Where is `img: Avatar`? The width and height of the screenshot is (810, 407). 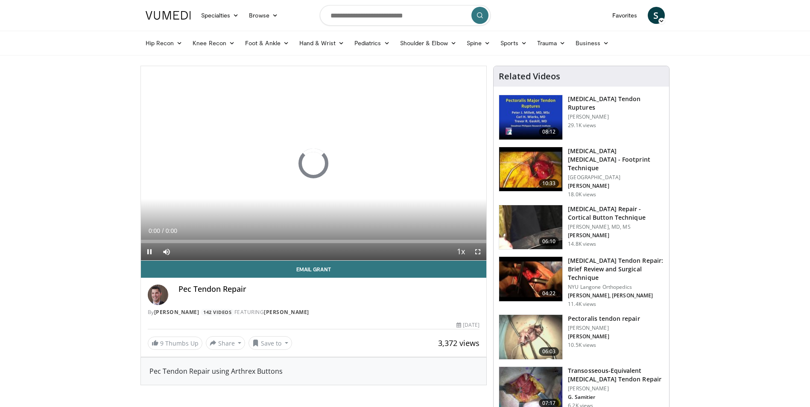
img: Avatar is located at coordinates (158, 295).